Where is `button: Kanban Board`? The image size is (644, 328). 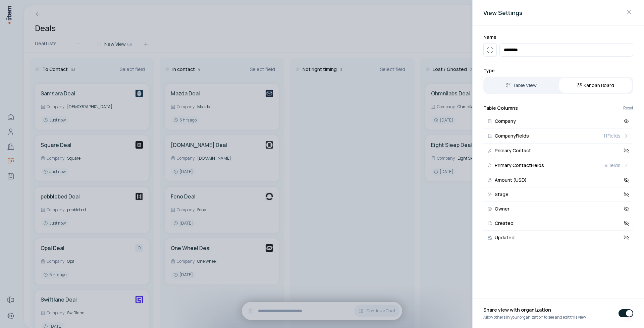
button: Kanban Board is located at coordinates (595, 85).